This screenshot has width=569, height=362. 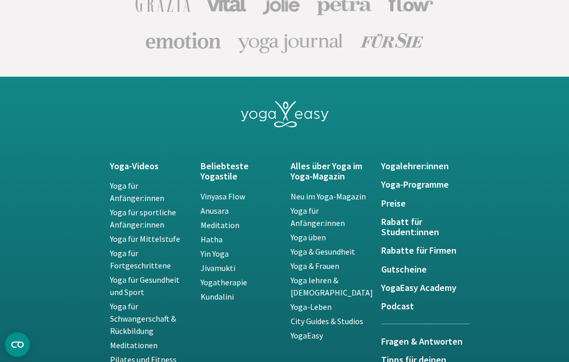 I want to click on a: Yoga & Frauen, so click(x=315, y=266).